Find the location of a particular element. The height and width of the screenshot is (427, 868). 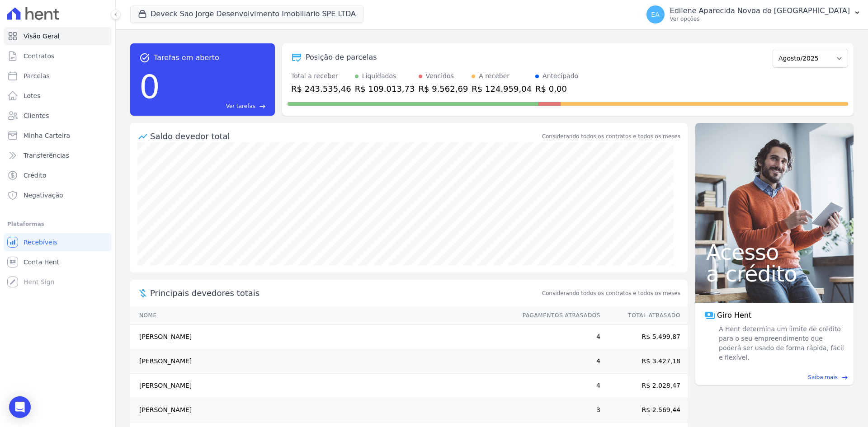

button: Deveck Sao Jorge Desenvolvimento Imobiliario SPE LTDA is located at coordinates (247, 14).